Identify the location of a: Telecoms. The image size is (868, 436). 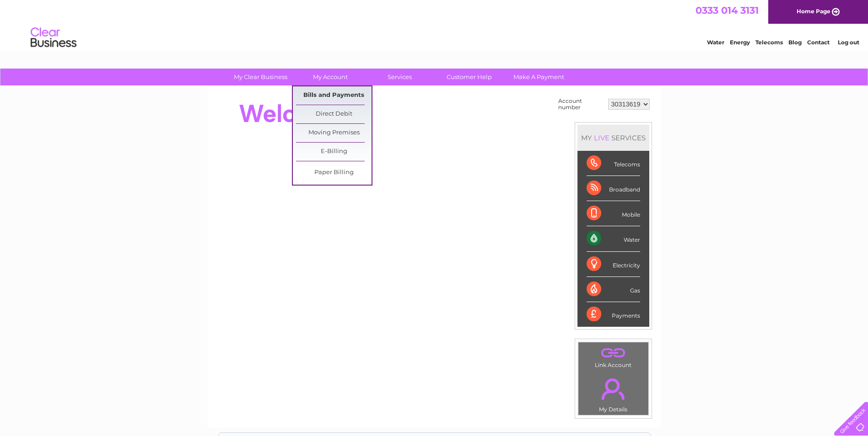
(770, 42).